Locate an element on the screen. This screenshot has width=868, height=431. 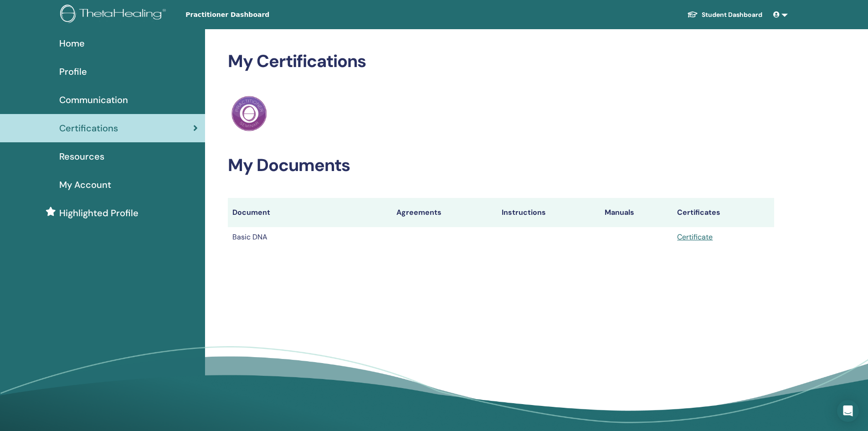
th: Instructions is located at coordinates (548, 213).